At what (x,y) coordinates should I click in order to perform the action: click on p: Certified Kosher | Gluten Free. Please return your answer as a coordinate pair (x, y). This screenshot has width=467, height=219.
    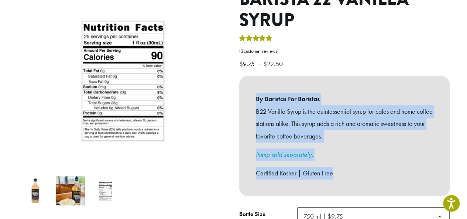
    Looking at the image, I should click on (344, 173).